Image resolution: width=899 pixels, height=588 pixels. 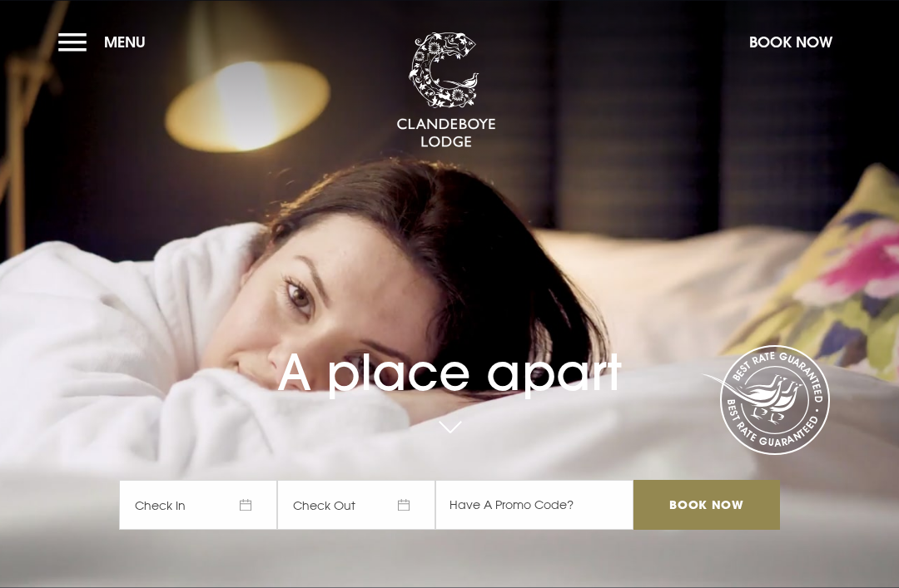 I want to click on span: Check In, so click(x=198, y=505).